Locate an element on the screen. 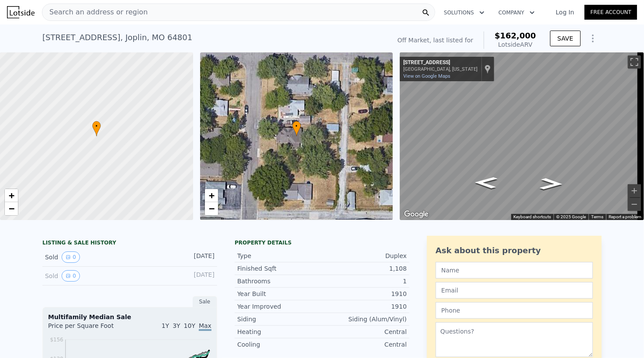  button: Keyboard shortcuts is located at coordinates (532, 217).